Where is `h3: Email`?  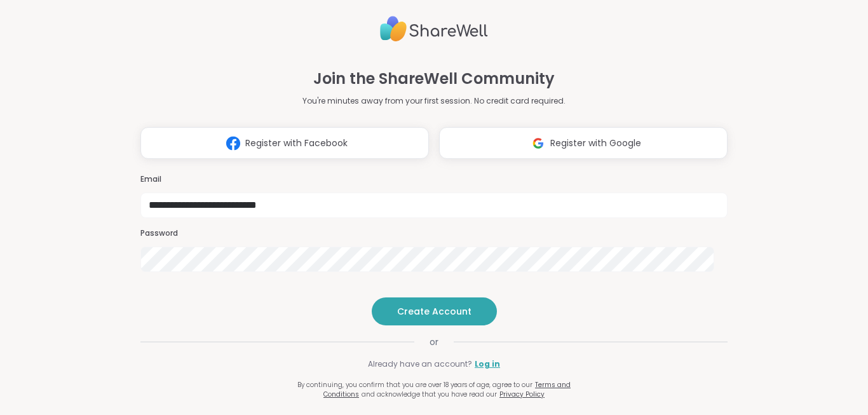
h3: Email is located at coordinates (434, 179).